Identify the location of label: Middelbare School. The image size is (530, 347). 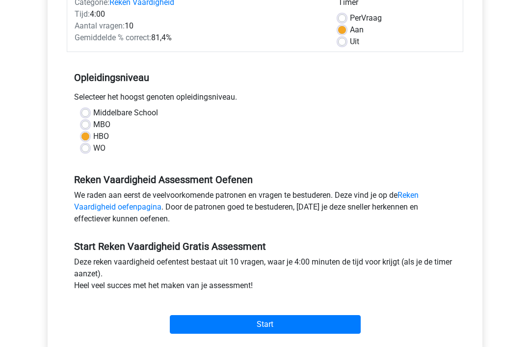
(126, 113).